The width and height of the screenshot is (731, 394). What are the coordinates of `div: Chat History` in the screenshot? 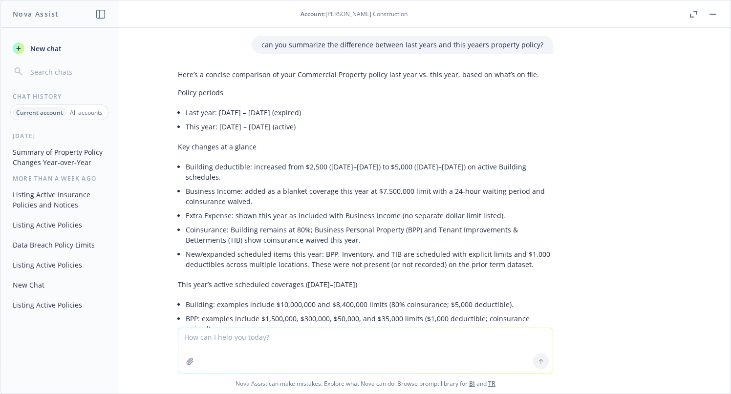 It's located at (59, 96).